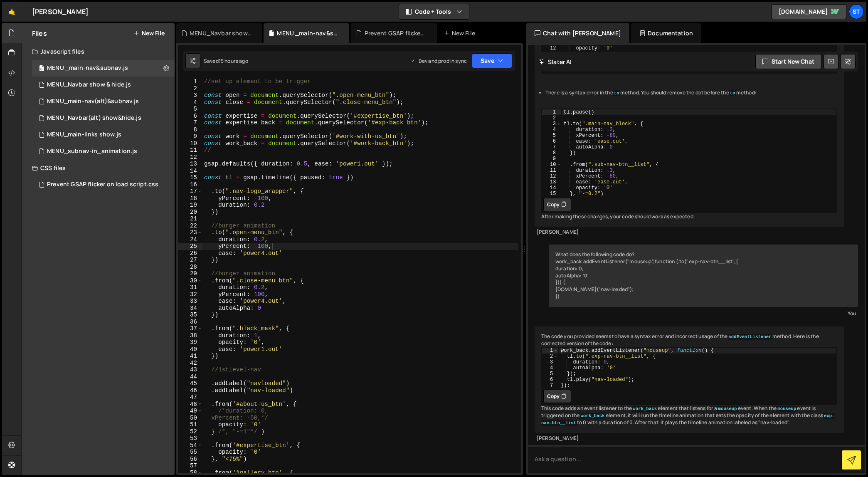 This screenshot has width=868, height=477. Describe the element at coordinates (190, 315) in the screenshot. I see `div: 35` at that location.